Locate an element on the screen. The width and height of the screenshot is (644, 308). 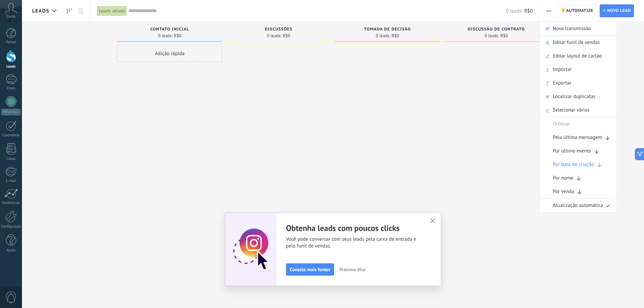
span: Editar layout de cartão is located at coordinates (578, 56).